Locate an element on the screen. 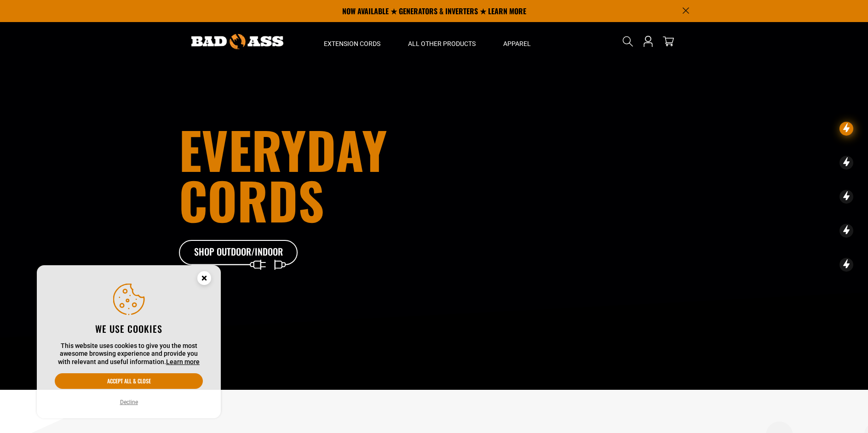  a: Shop Outdoor/Indoor is located at coordinates (239, 253).